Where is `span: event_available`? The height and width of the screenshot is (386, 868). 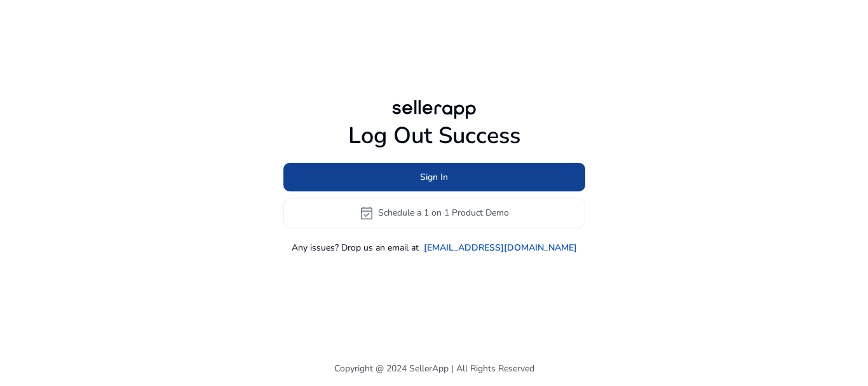
span: event_available is located at coordinates (367, 212).